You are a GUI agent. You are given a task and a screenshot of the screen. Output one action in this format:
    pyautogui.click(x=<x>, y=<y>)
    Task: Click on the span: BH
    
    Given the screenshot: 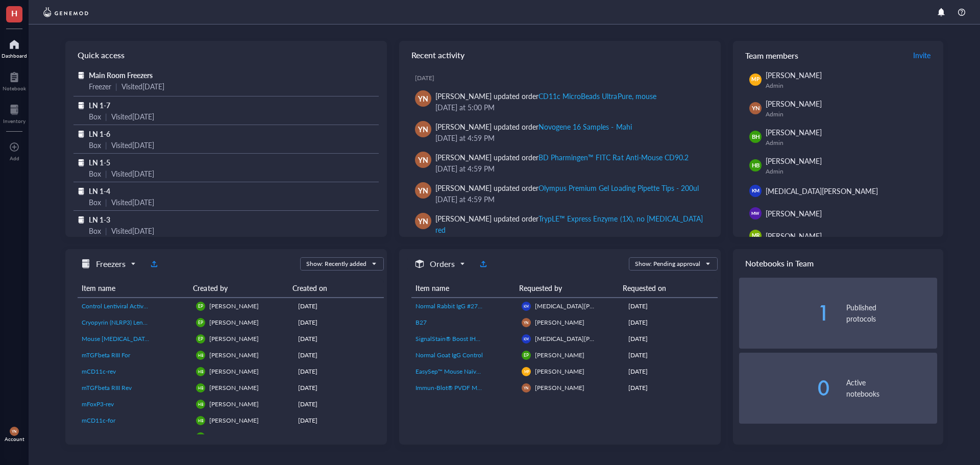 What is the action you would take?
    pyautogui.click(x=756, y=137)
    